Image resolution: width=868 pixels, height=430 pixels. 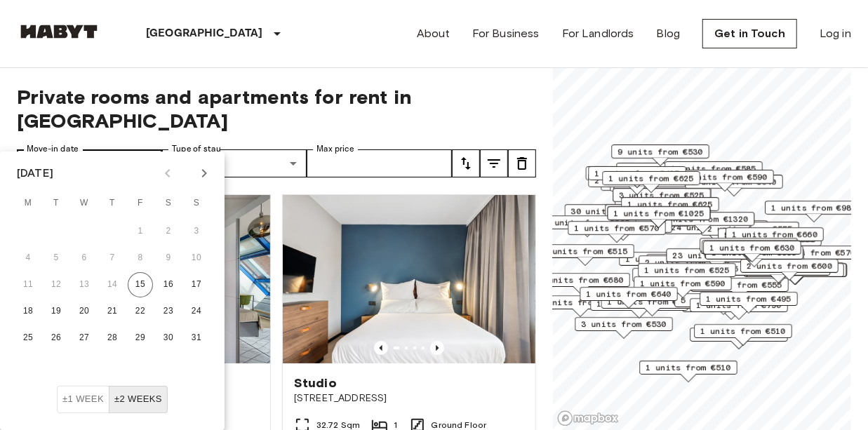 What do you see at coordinates (56, 204) in the screenshot?
I see `span: Tuesday` at bounding box center [56, 204].